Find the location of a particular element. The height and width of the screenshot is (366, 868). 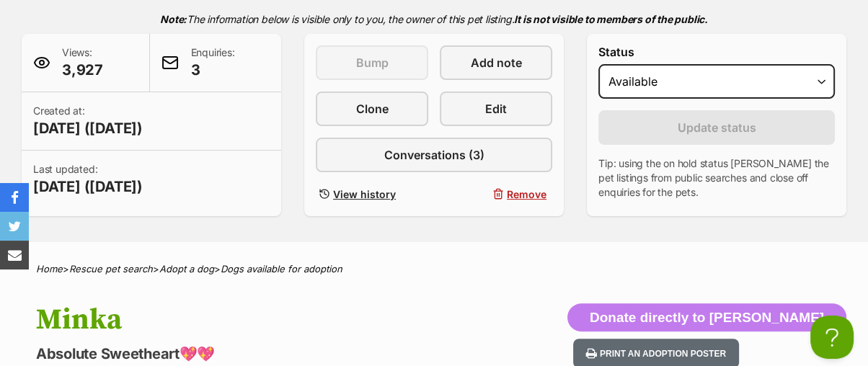

span: 3,927 is located at coordinates (82, 70).